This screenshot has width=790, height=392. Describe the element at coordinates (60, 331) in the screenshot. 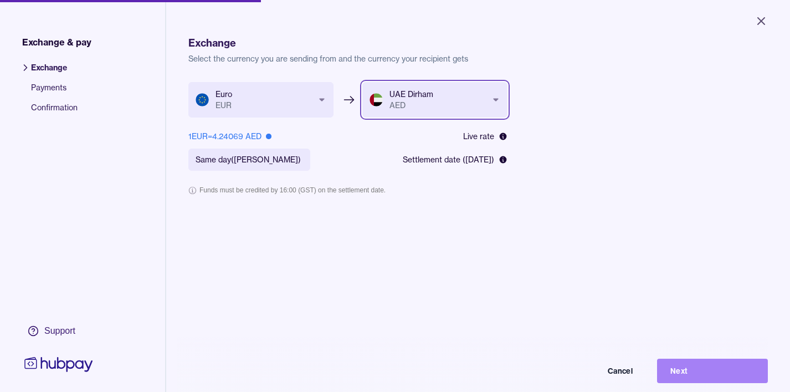

I see `div: Support` at that location.